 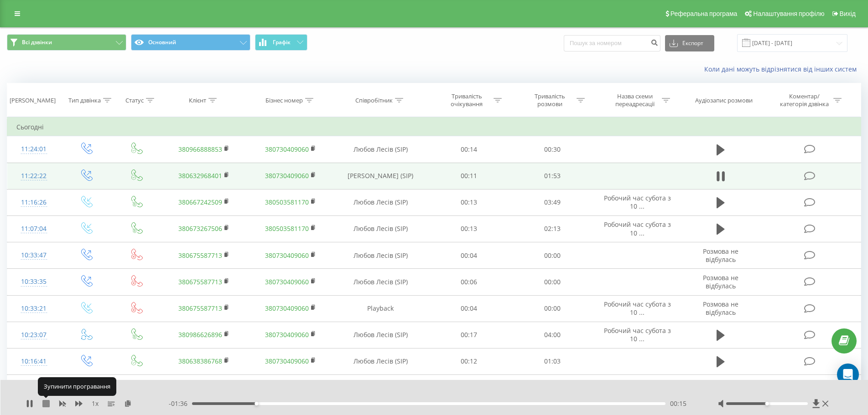 What do you see at coordinates (469, 282) in the screenshot?
I see `td: 00:06` at bounding box center [469, 282].